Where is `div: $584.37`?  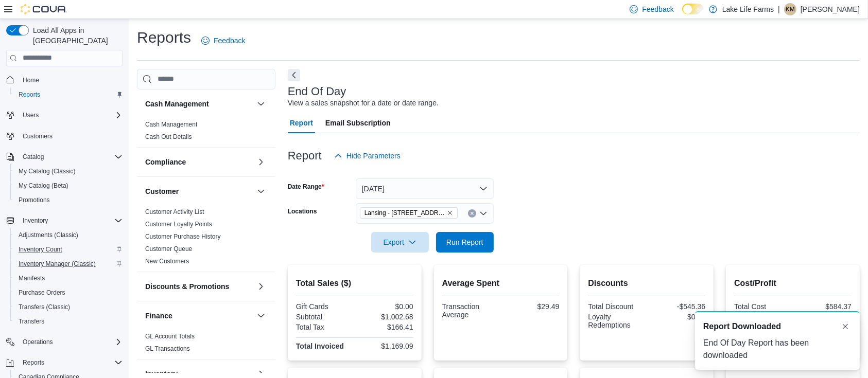 div: $584.37 is located at coordinates (823, 307).